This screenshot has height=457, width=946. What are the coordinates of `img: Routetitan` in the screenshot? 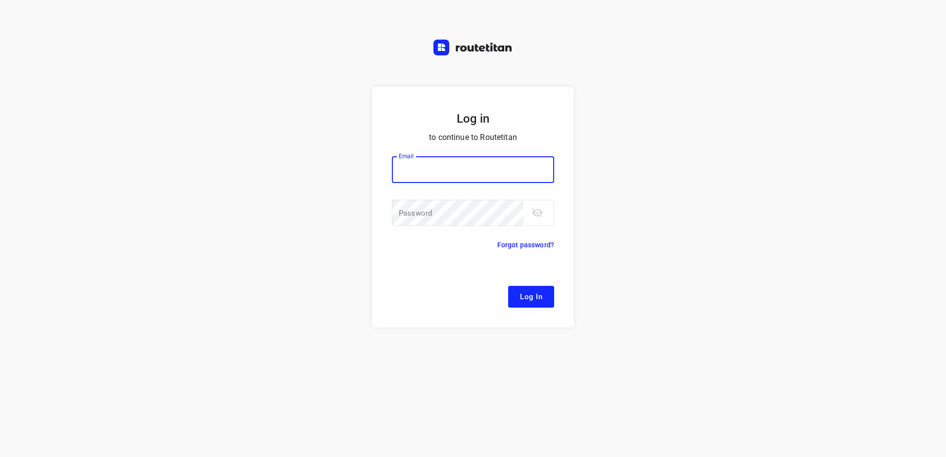 It's located at (473, 47).